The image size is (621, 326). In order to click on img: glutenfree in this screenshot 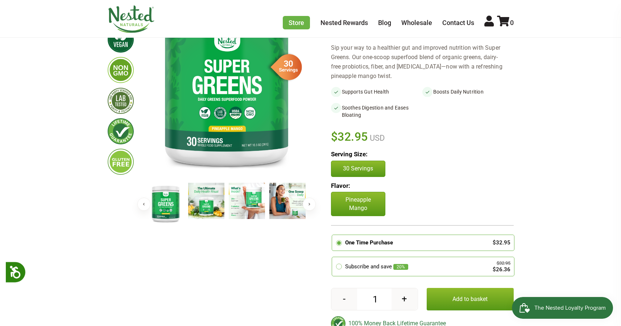, I will do `click(121, 162)`.